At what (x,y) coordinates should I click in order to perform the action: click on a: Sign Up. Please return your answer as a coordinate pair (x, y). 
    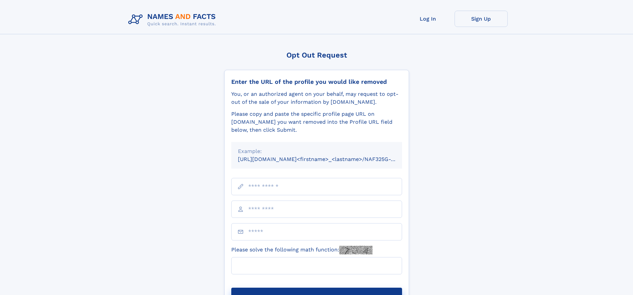
    Looking at the image, I should click on (481, 19).